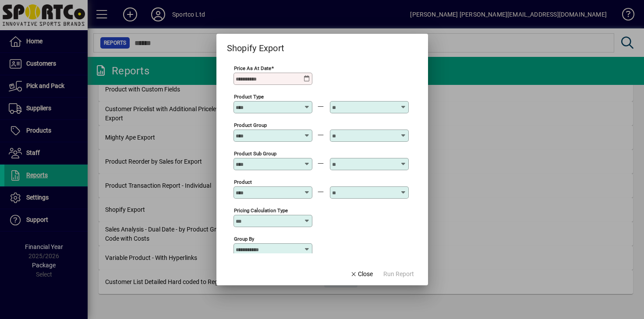  What do you see at coordinates (254, 153) in the screenshot?
I see `mat-label: Product Sub Group` at bounding box center [254, 153].